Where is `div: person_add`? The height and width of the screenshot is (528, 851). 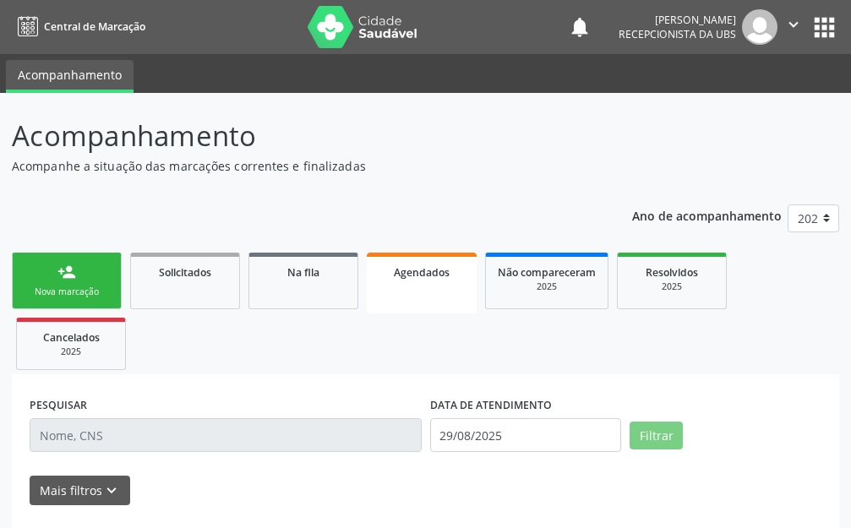
div: person_add is located at coordinates (67, 272).